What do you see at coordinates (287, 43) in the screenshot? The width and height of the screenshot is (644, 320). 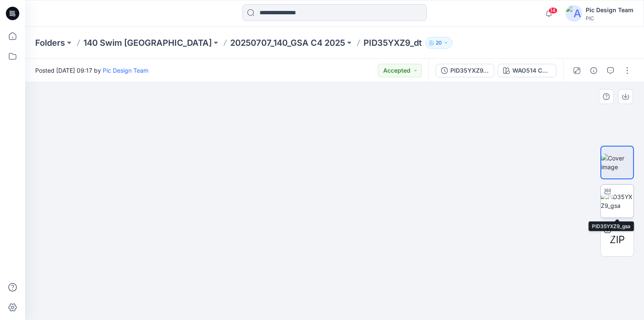 I see `p: 20250707_140_GSA C4 2025` at bounding box center [287, 43].